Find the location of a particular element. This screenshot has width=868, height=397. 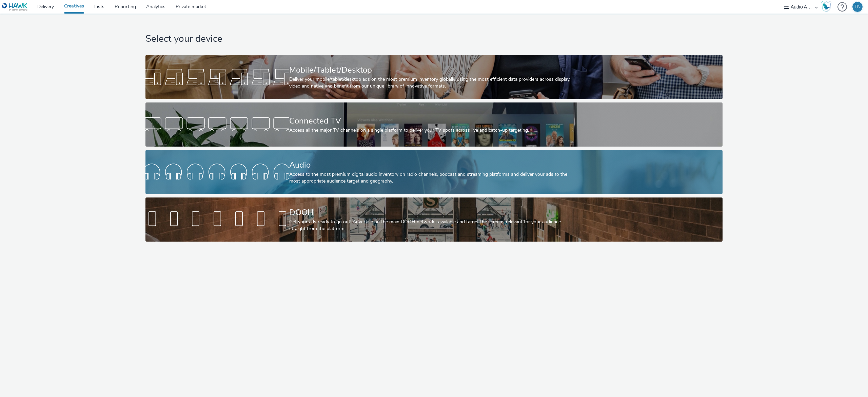

div: TN is located at coordinates (857, 7).